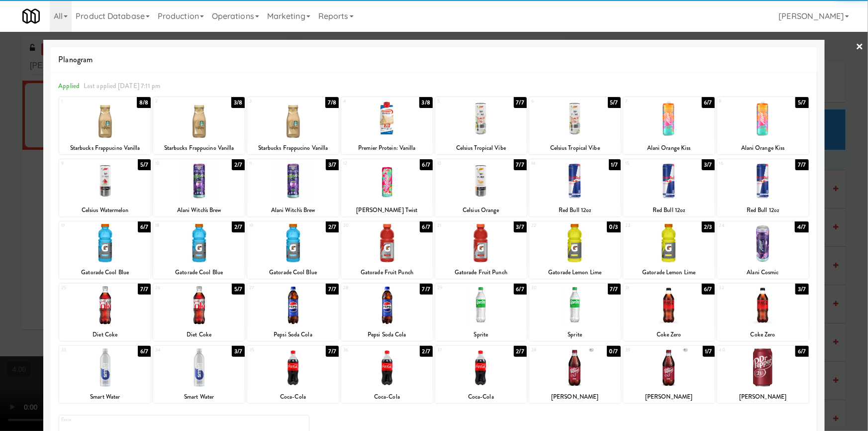 Image resolution: width=868 pixels, height=431 pixels. What do you see at coordinates (647, 288) in the screenshot?
I see `div: 31` at bounding box center [647, 288].